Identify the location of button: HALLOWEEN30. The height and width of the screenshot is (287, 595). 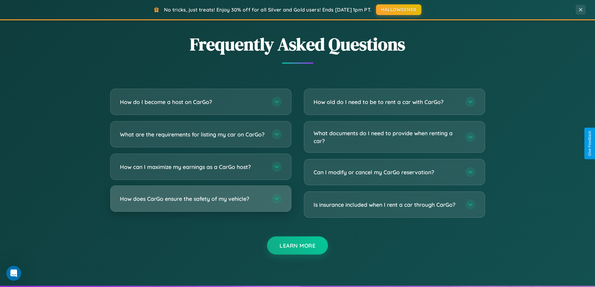
(399, 10).